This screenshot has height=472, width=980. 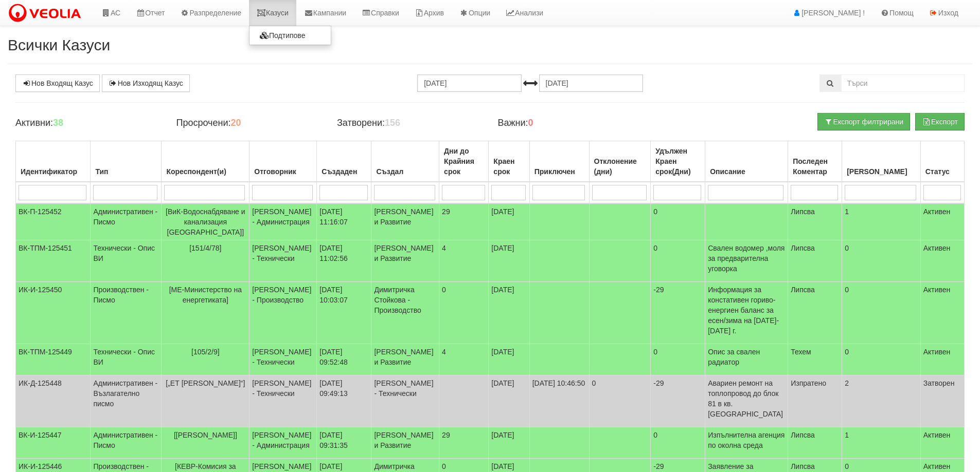 I want to click on td: Административен - Възлагателно писмо, so click(x=126, y=401).